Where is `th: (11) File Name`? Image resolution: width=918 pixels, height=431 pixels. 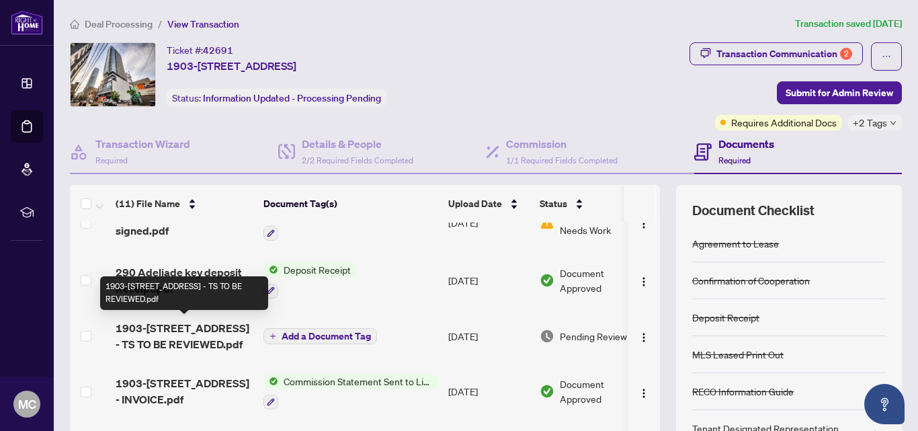 th: (11) File Name is located at coordinates (184, 204).